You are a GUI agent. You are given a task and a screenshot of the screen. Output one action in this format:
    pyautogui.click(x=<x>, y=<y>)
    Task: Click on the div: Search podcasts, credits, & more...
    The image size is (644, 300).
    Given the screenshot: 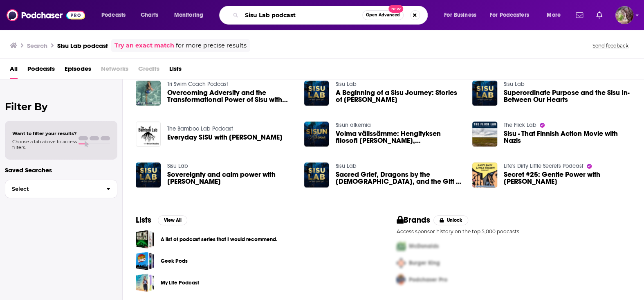 What is the action you would take?
    pyautogui.click(x=331, y=15)
    